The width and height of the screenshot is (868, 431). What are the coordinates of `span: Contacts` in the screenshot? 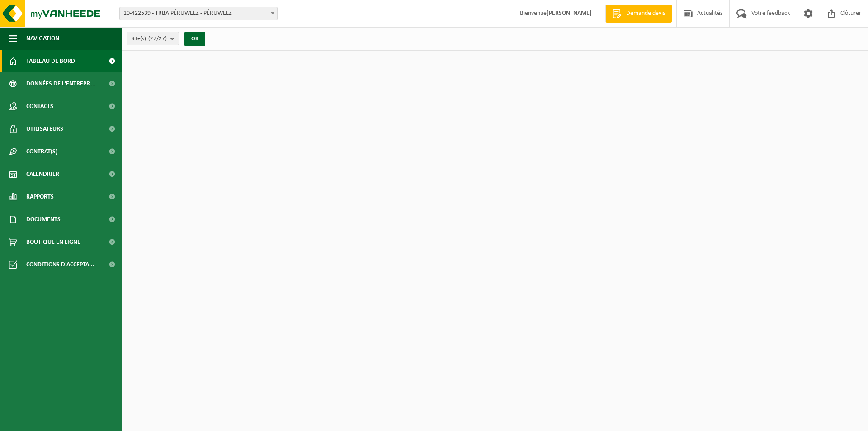 It's located at (40, 106).